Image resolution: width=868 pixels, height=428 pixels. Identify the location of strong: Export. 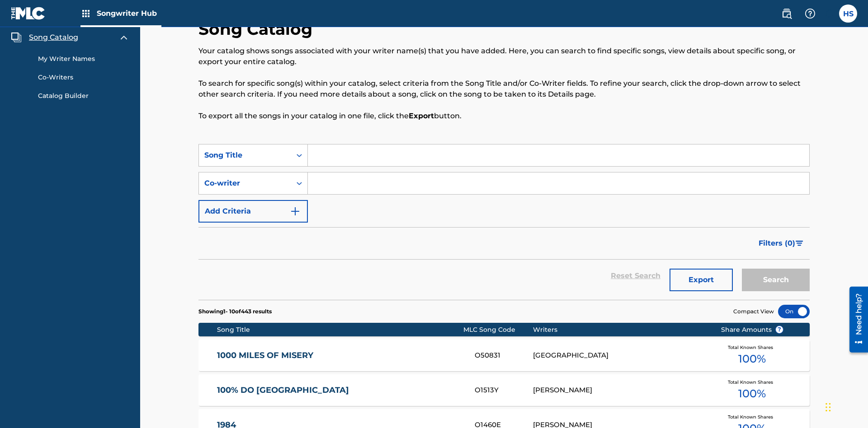
(422, 115).